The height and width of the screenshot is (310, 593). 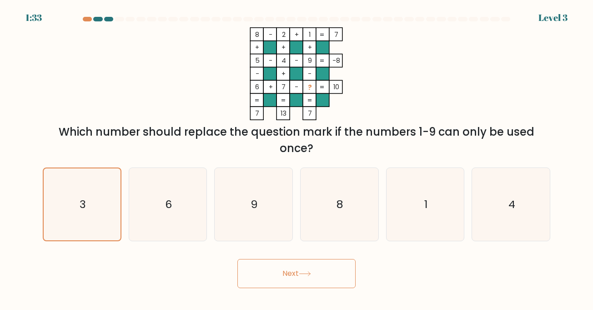 What do you see at coordinates (337, 61) in the screenshot?
I see `tspan: -8` at bounding box center [337, 61].